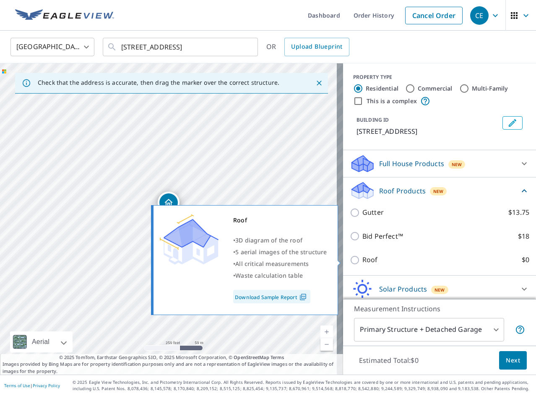  Describe the element at coordinates (189, 240) in the screenshot. I see `img: Premium` at that location.